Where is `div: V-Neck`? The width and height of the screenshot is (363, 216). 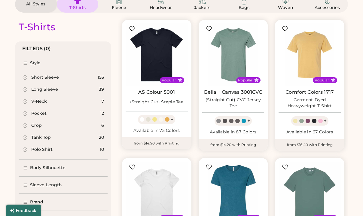 div: V-Neck is located at coordinates (39, 102).